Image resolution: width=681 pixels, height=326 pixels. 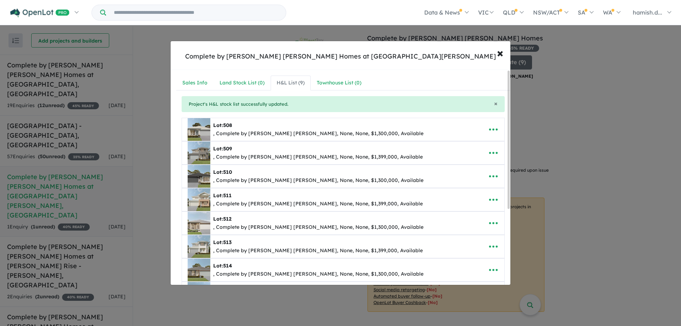 What do you see at coordinates (496, 104) in the screenshot?
I see `button: Close` at bounding box center [496, 104].